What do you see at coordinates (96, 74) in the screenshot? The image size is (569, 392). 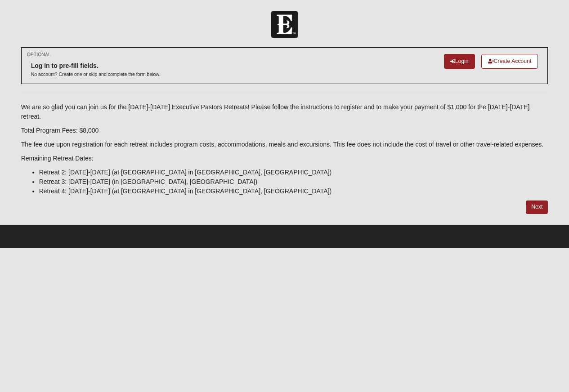 I see `p: No account? Create one or skip and complete the form below.` at bounding box center [96, 74].